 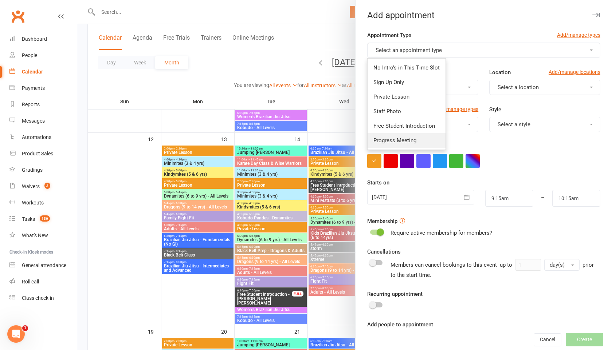 I want to click on div: up to, so click(x=539, y=265).